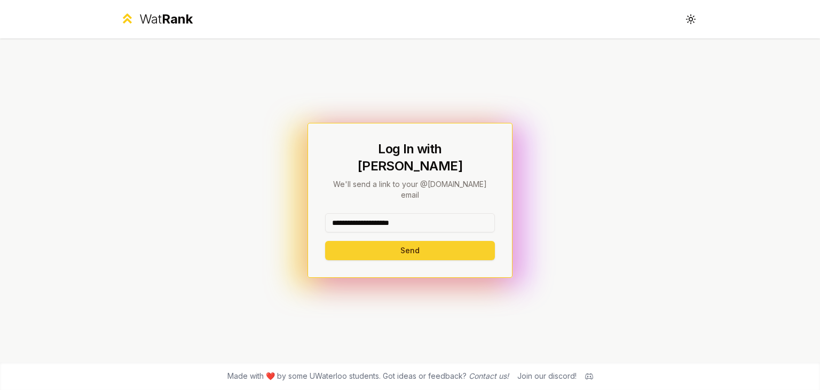 The width and height of the screenshot is (820, 390). What do you see at coordinates (410, 250) in the screenshot?
I see `button: Send` at bounding box center [410, 250].